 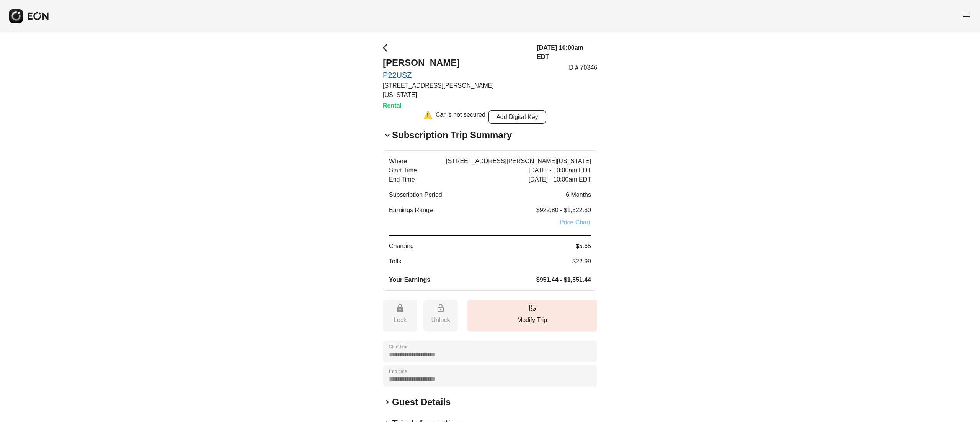 I want to click on span: Charging, so click(x=401, y=247).